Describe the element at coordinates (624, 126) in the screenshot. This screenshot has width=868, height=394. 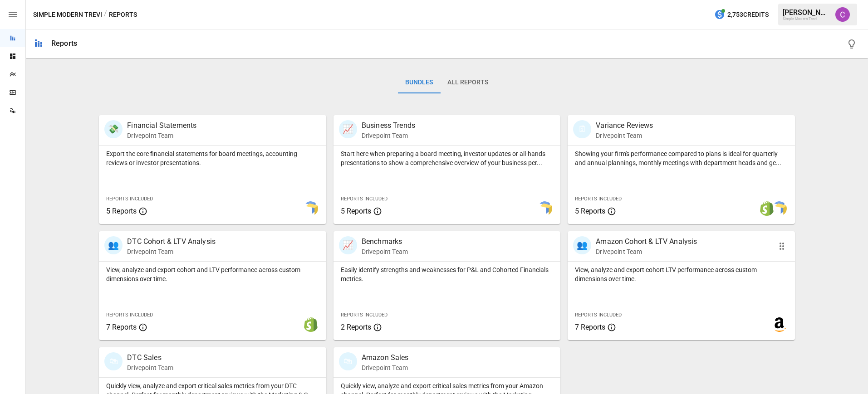
I see `p: Variance Reviews` at that location.